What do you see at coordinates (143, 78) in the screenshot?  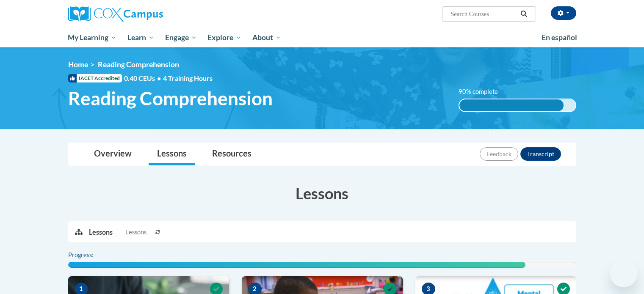 I see `span: 0.40 CEUs` at bounding box center [143, 78].